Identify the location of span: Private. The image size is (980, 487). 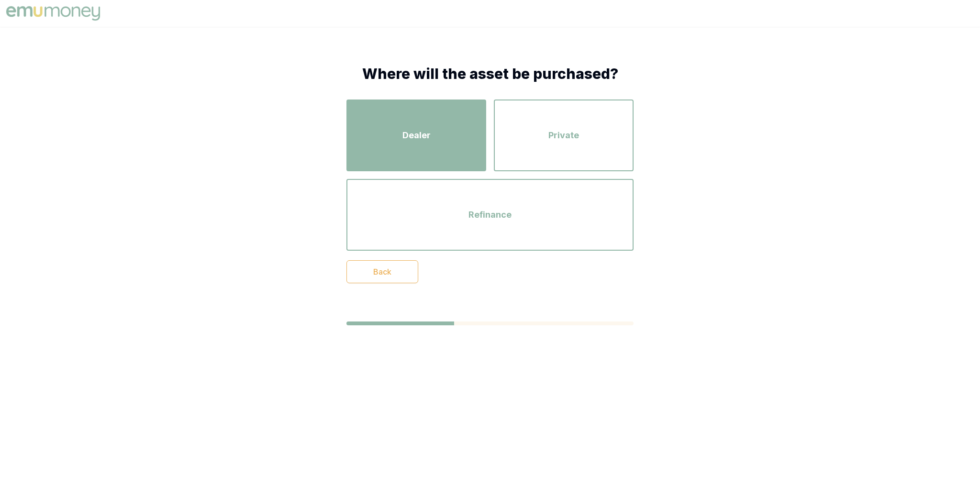
(564, 135).